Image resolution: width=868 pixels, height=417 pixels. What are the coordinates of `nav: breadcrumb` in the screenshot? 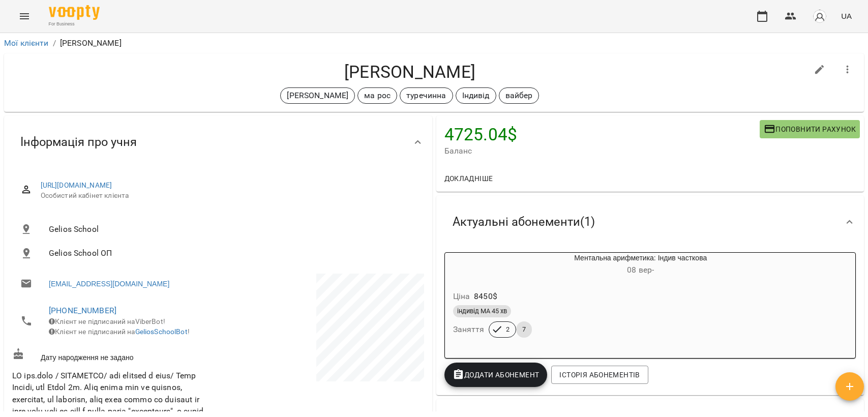 It's located at (434, 43).